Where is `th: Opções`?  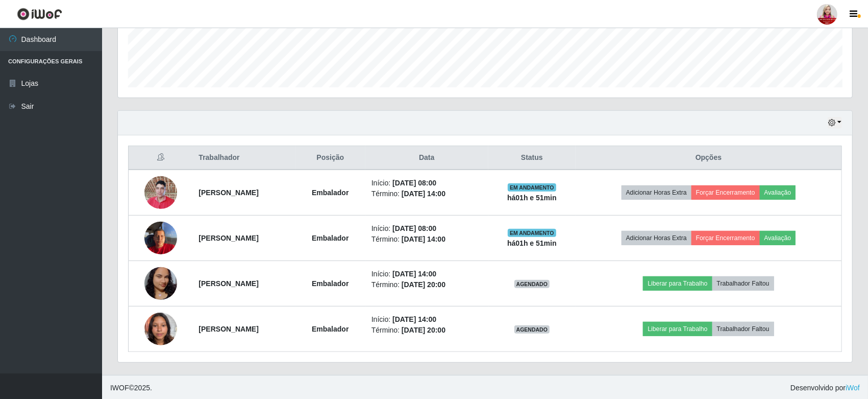 th: Opções is located at coordinates (708, 158).